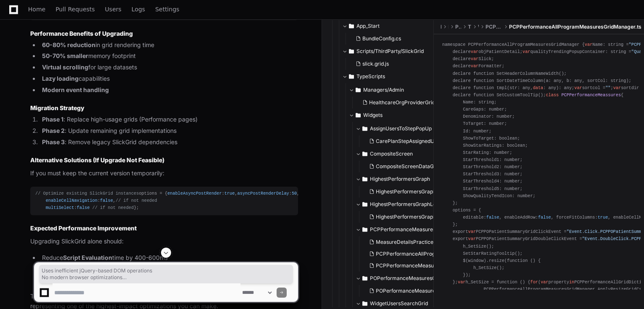 This screenshot has width=644, height=309. I want to click on span: CompositeScreenDataGrid.ts, so click(411, 166).